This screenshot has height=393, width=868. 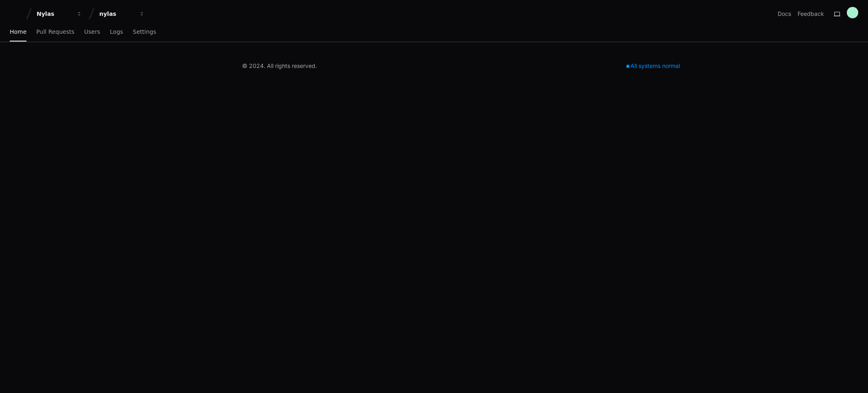 What do you see at coordinates (59, 14) in the screenshot?
I see `button: Nylas` at bounding box center [59, 14].